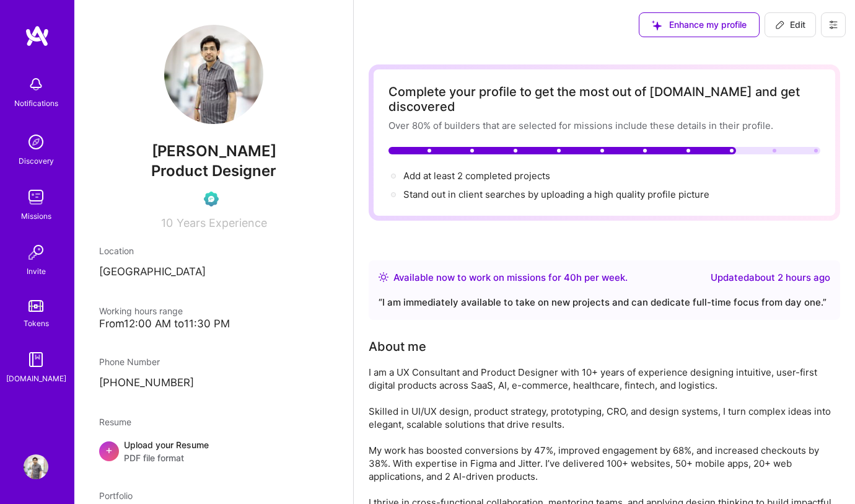 The width and height of the screenshot is (855, 504). What do you see at coordinates (383, 277) in the screenshot?
I see `img: Availability` at bounding box center [383, 277].